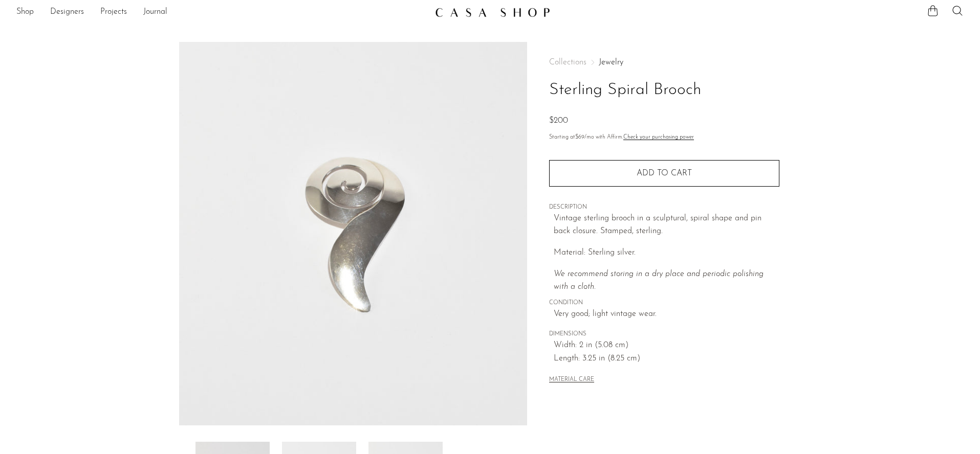  I want to click on a: Shop, so click(25, 12).